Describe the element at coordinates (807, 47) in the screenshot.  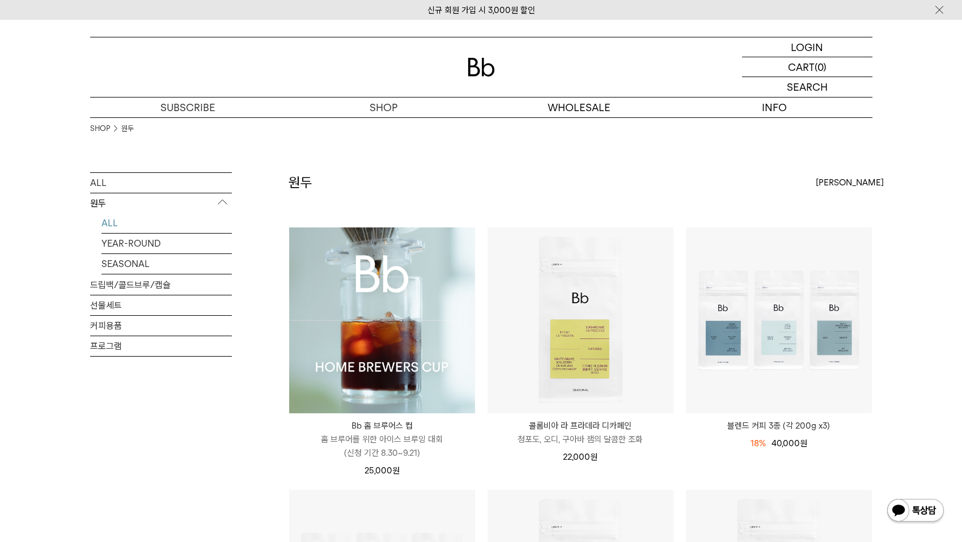
I see `a: LOGIN` at that location.